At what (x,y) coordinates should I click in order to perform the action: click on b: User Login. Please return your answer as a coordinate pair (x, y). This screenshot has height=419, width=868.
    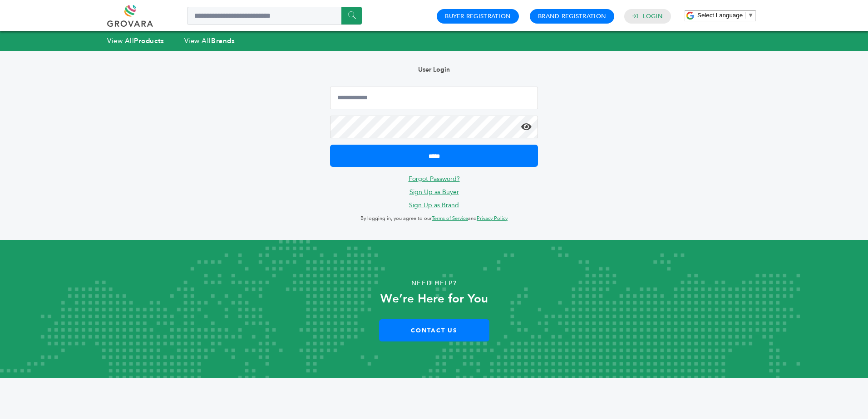
    Looking at the image, I should click on (434, 70).